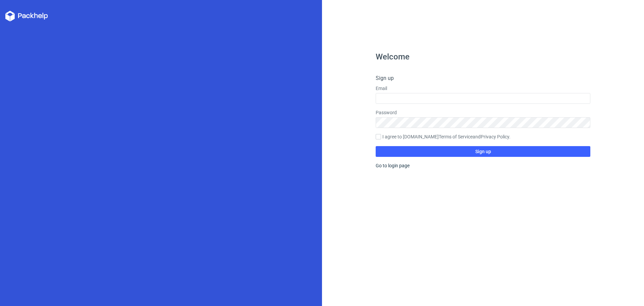 This screenshot has width=644, height=306. What do you see at coordinates (483, 78) in the screenshot?
I see `h4: Sign up` at bounding box center [483, 78].